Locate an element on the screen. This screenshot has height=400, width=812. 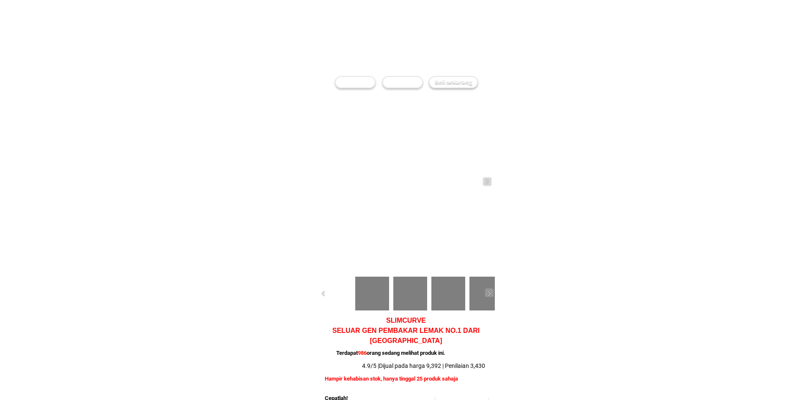
div: Beli sekarang is located at coordinates (453, 82).